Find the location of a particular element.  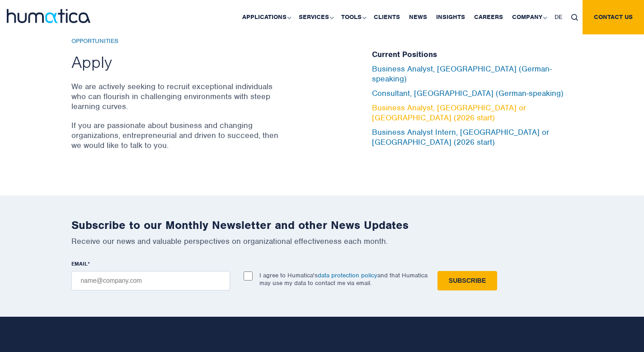

p: If you are passionate about business and changing organizations, entrepreneurial and driven to su... is located at coordinates (176, 135).